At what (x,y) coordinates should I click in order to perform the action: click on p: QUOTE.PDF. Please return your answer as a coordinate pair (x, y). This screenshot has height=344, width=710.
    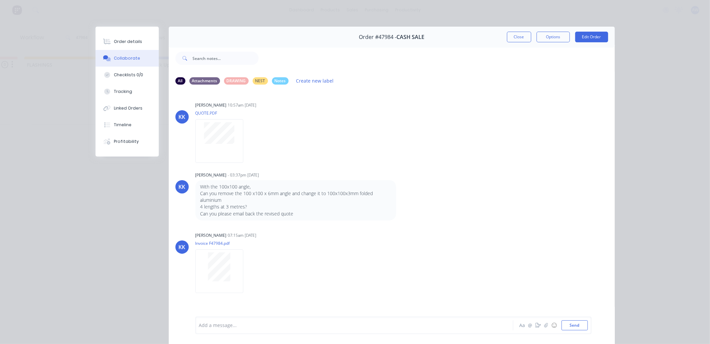
    Looking at the image, I should click on (223, 113).